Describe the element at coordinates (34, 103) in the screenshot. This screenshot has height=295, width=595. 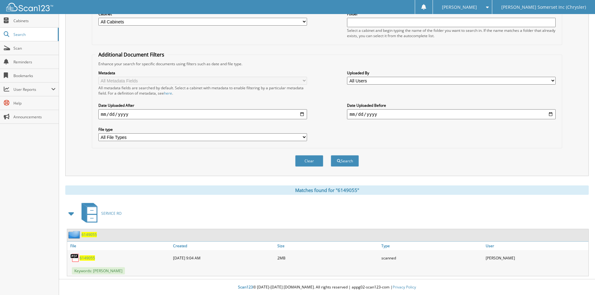
I see `span: Help` at that location.